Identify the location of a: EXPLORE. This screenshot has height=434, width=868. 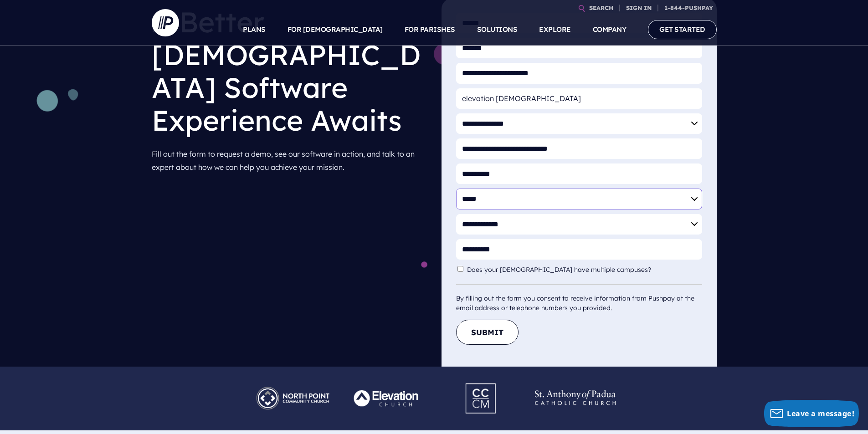
(555, 30).